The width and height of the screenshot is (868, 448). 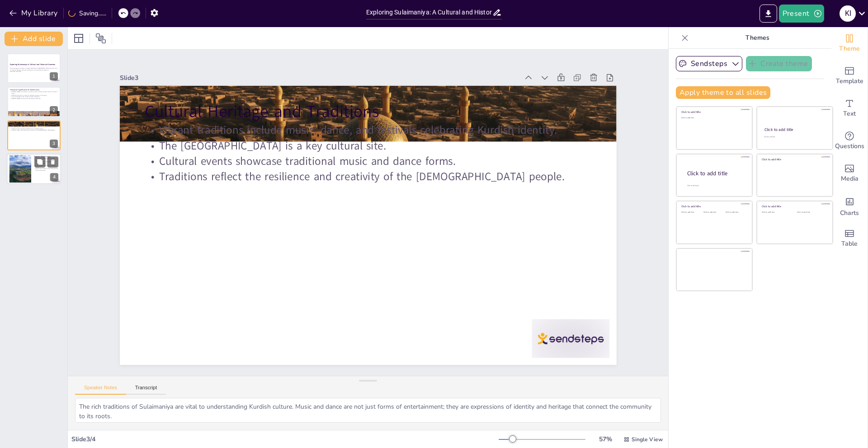 What do you see at coordinates (100, 38) in the screenshot?
I see `span: Position` at bounding box center [100, 38].